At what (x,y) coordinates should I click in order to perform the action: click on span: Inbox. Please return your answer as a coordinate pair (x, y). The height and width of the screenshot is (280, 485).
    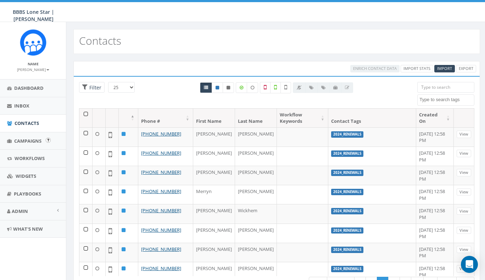
    Looking at the image, I should click on (22, 106).